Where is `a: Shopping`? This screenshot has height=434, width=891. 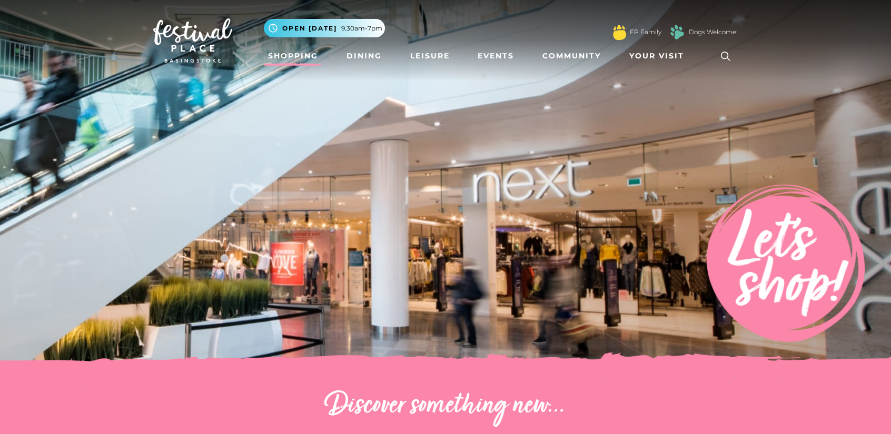 a: Shopping is located at coordinates (293, 56).